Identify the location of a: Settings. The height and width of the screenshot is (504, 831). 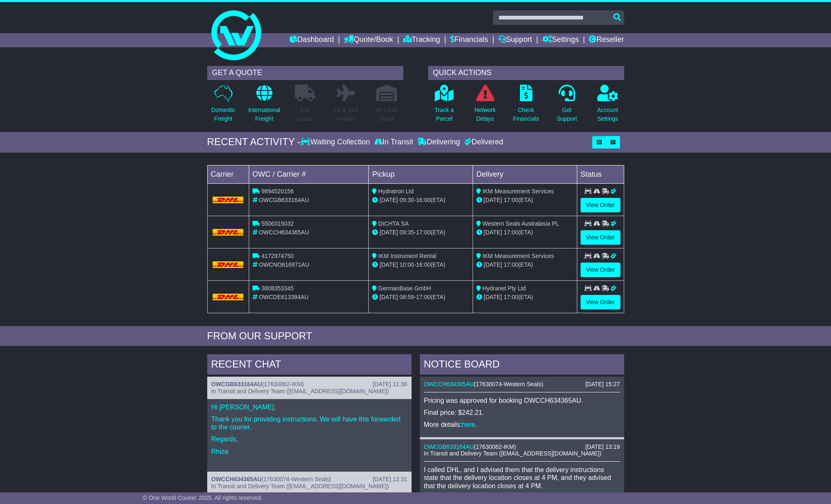
(560, 40).